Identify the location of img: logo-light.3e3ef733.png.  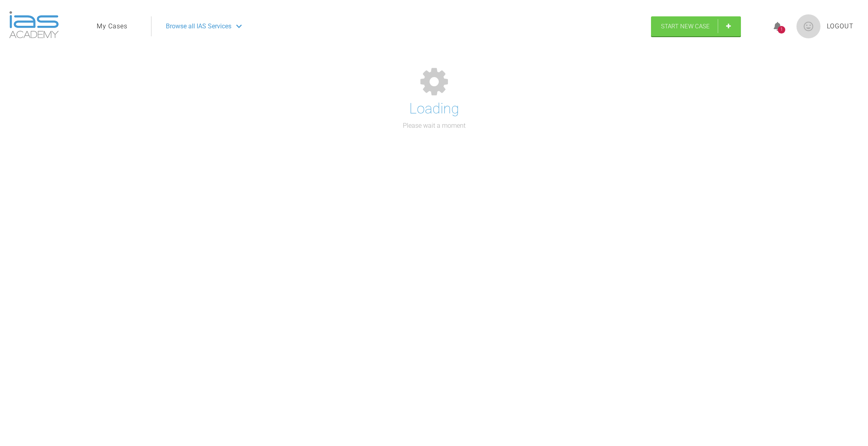
(34, 24).